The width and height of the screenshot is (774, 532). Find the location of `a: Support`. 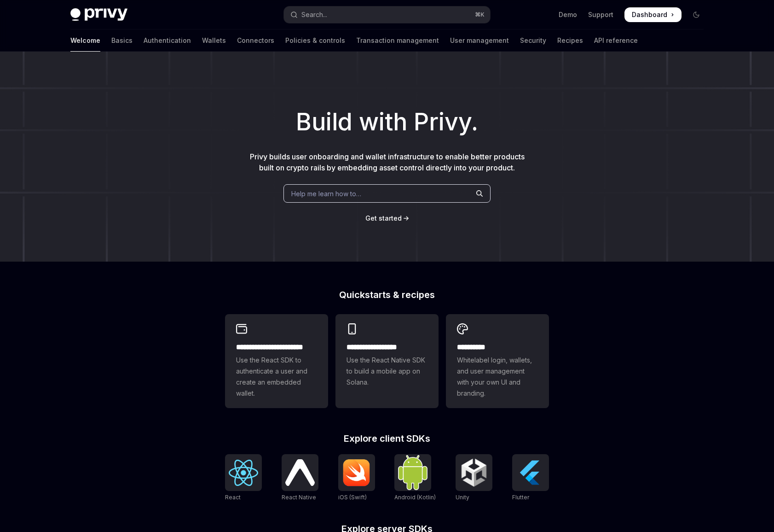

a: Support is located at coordinates (600, 15).